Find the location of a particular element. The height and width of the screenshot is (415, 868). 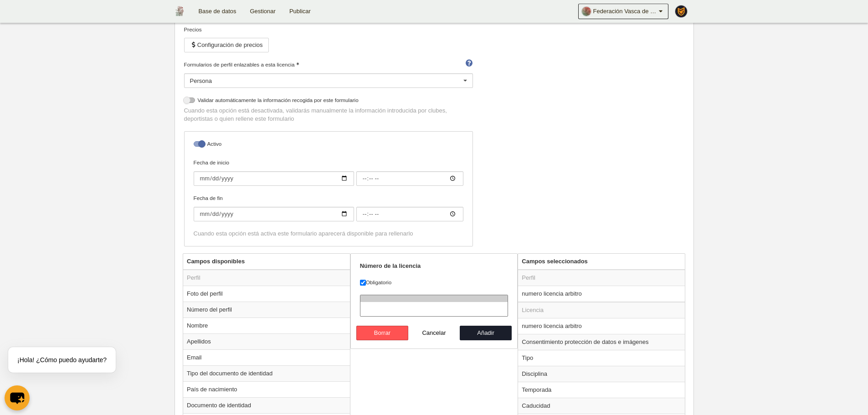

button: Añadir is located at coordinates (485, 333).